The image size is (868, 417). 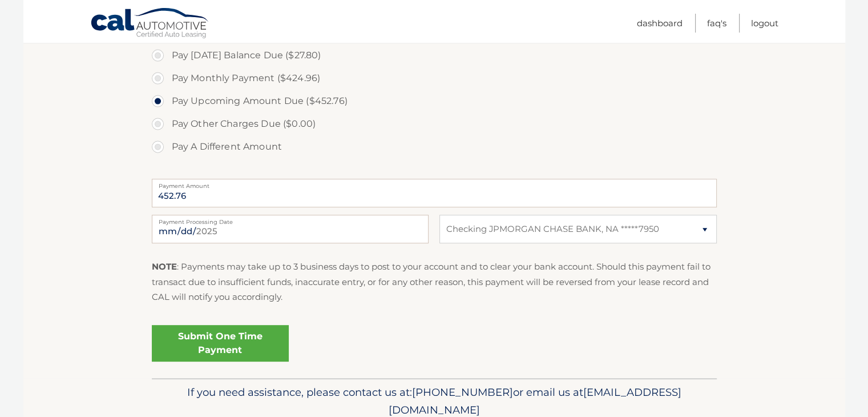 What do you see at coordinates (150, 24) in the screenshot?
I see `a: Cal Automotive` at bounding box center [150, 24].